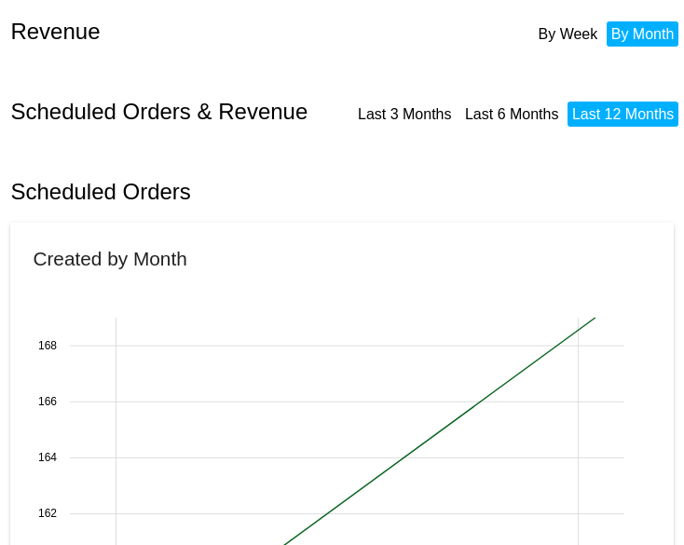 Image resolution: width=684 pixels, height=545 pixels. I want to click on text: 164, so click(48, 458).